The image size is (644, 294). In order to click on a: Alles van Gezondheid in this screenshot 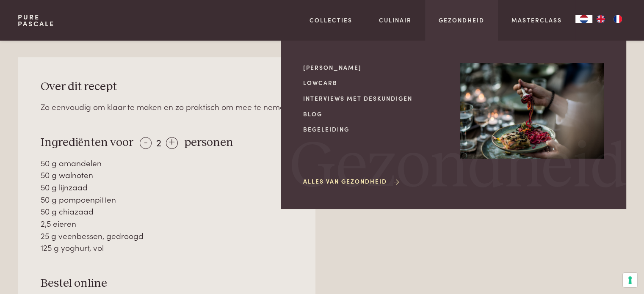, I will do `click(351, 181)`.